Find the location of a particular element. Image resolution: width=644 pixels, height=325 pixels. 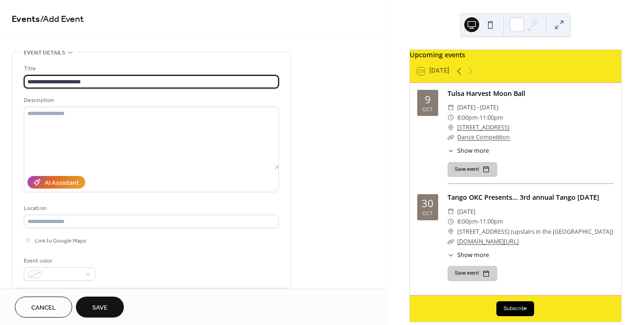

a: Cancel is located at coordinates (43, 307).